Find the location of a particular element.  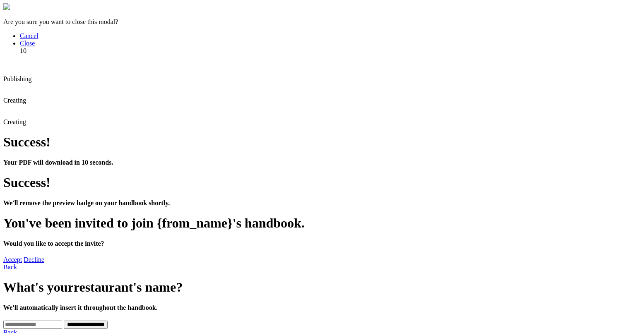

a: Accept is located at coordinates (12, 260).